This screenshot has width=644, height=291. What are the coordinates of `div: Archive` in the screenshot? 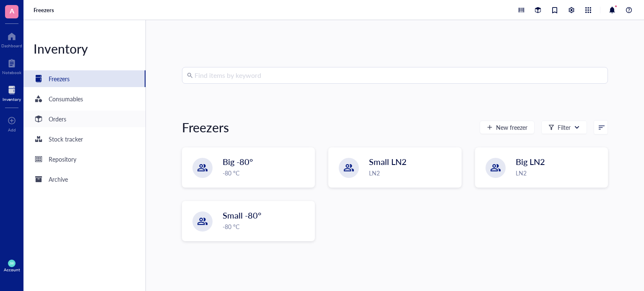 It's located at (58, 179).